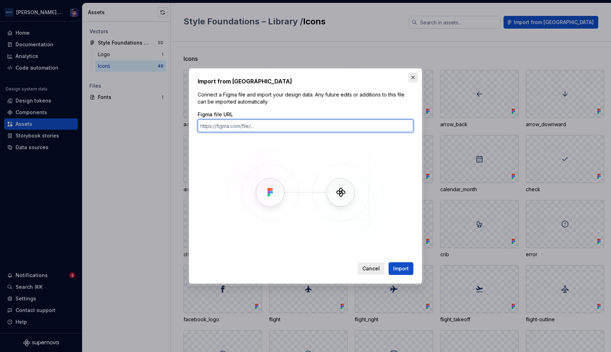 This screenshot has height=352, width=611. What do you see at coordinates (371, 269) in the screenshot?
I see `span: Cancel` at bounding box center [371, 269].